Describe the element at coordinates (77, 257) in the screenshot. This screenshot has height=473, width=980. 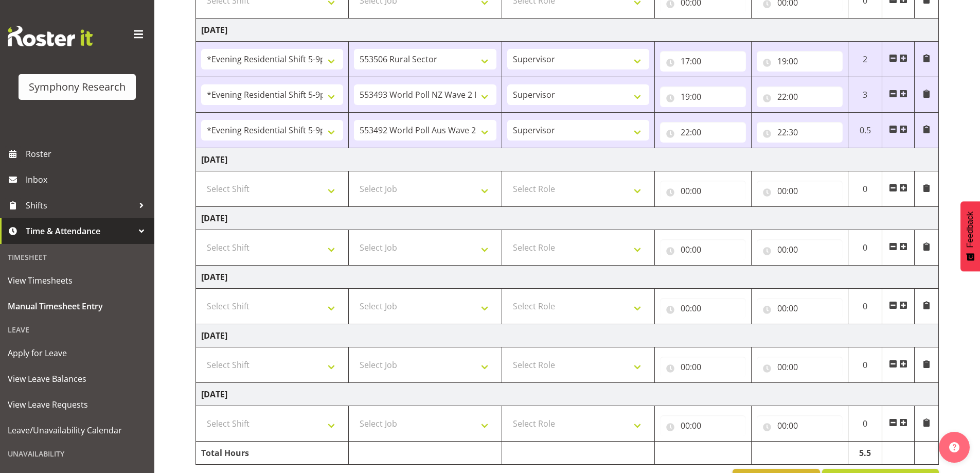
I see `div: Timesheet` at that location.